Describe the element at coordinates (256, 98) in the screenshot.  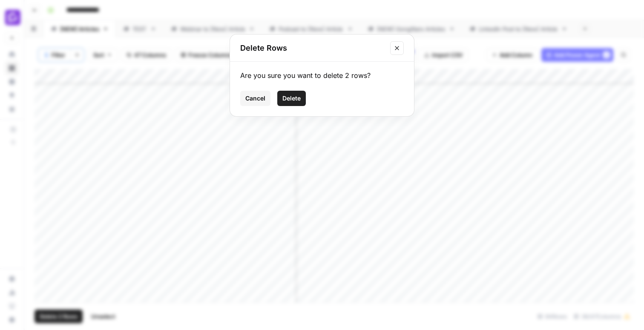
I see `span: Cancel` at that location.